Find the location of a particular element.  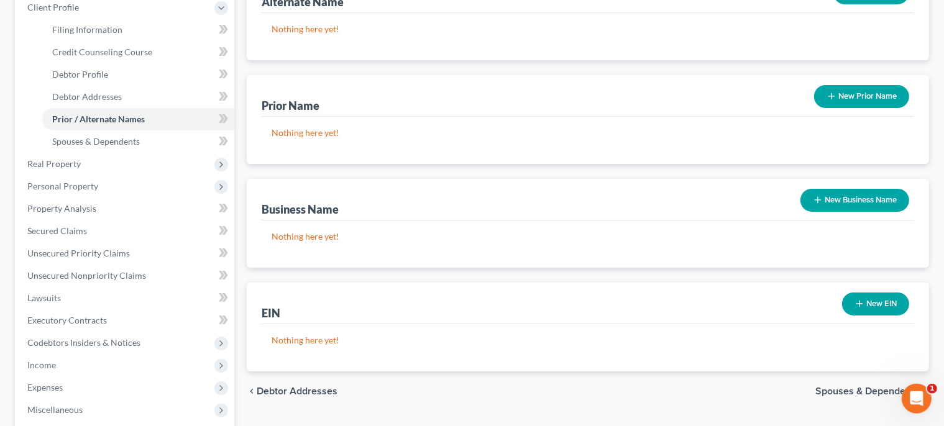

button: New Prior Name is located at coordinates (861, 96).